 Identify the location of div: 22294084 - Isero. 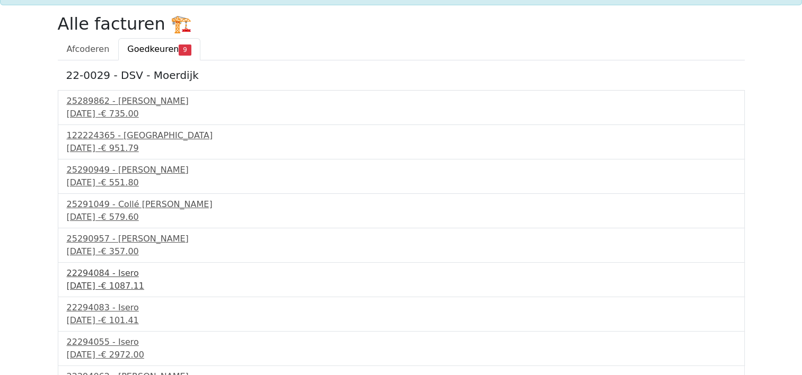
(401, 274).